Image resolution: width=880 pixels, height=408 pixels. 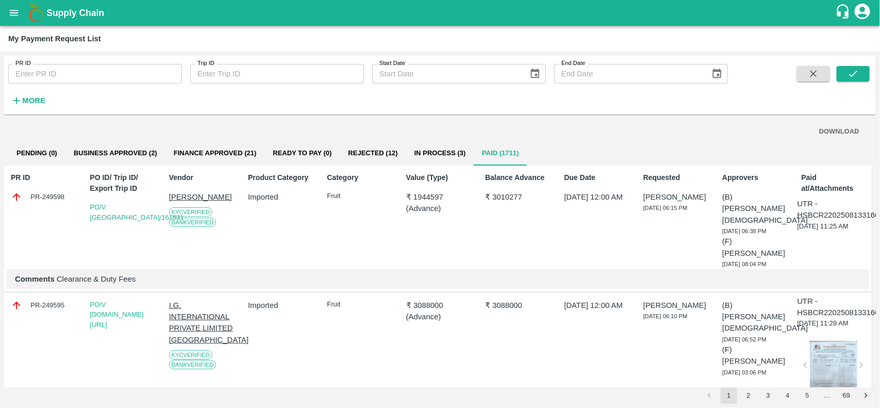 I want to click on p: Clearance & Duty Fees, so click(x=438, y=279).